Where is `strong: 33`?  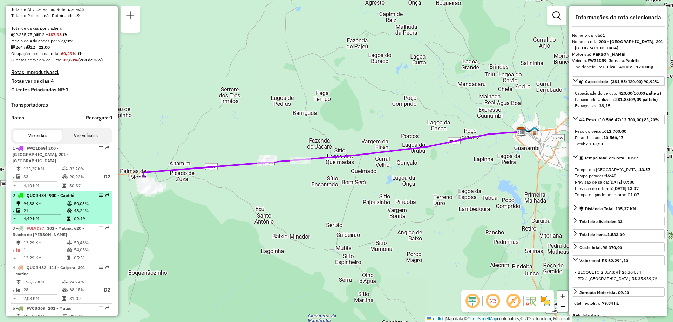
strong: 33 is located at coordinates (620, 222).